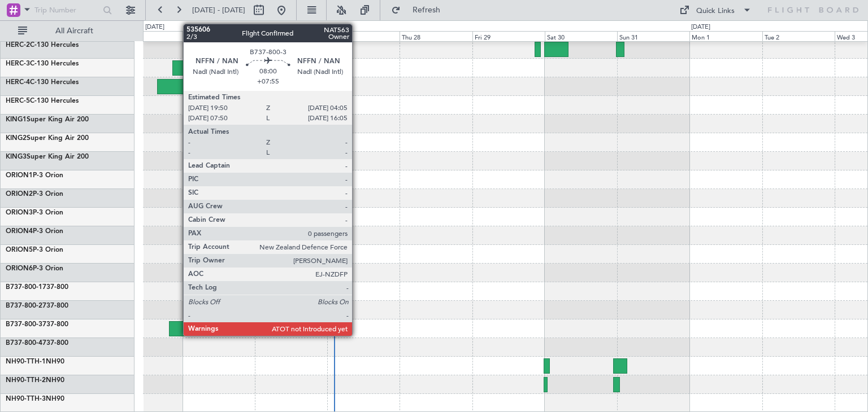 The width and height of the screenshot is (868, 412). What do you see at coordinates (291, 36) in the screenshot?
I see `div: Tue 26` at bounding box center [291, 36].